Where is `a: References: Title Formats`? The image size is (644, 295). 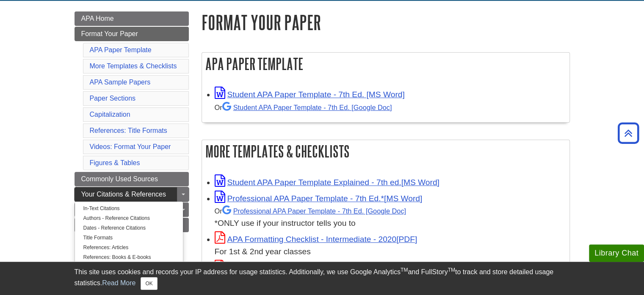
a: References: Title Formats is located at coordinates (128, 130).